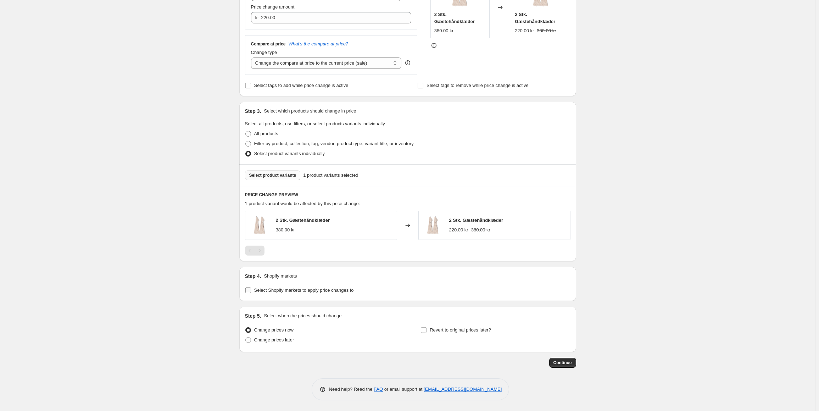 Image resolution: width=819 pixels, height=411 pixels. What do you see at coordinates (301, 85) in the screenshot?
I see `span: Select tags to add while price change is active` at bounding box center [301, 85].